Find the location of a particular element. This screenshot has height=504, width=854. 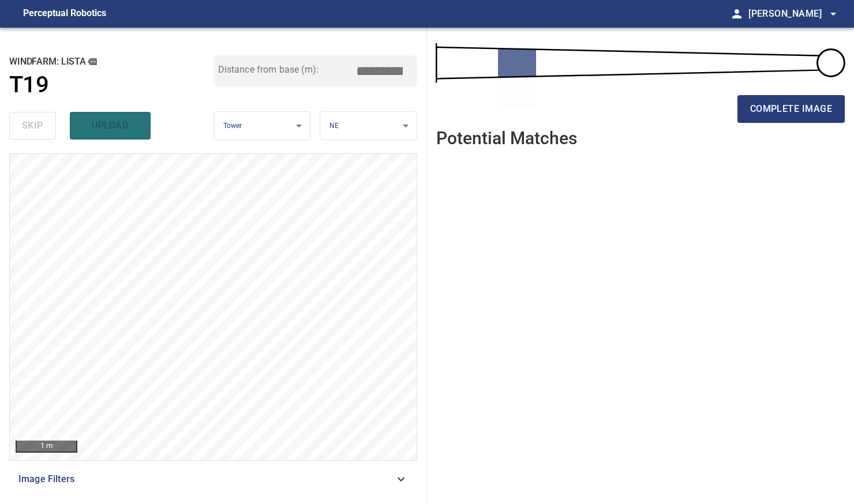

span: complete image is located at coordinates (791, 109).